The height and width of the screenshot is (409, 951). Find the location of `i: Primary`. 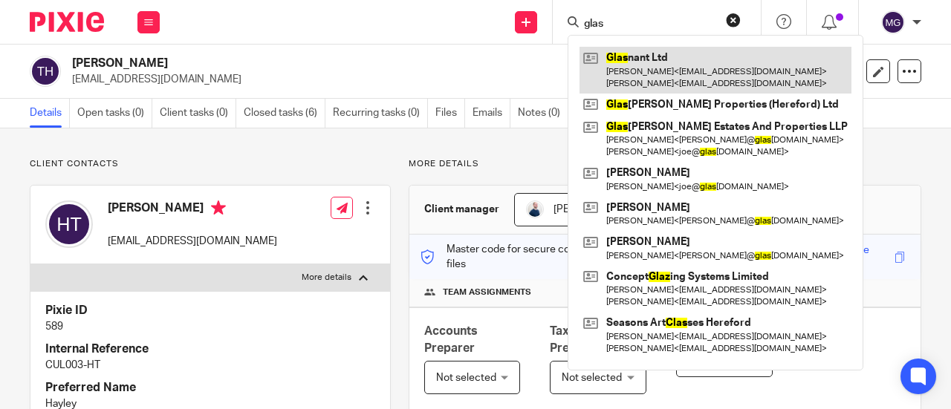

i: Primary is located at coordinates (218, 208).